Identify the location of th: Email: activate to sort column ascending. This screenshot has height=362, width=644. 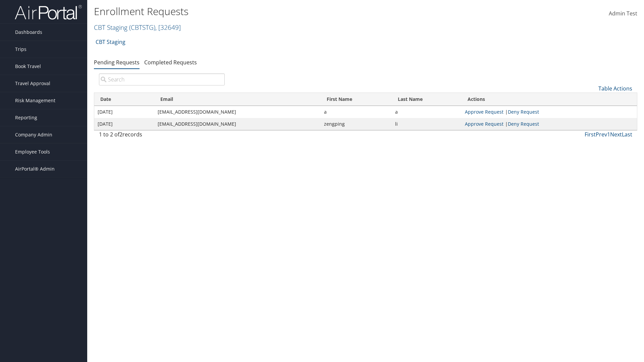
(238, 99).